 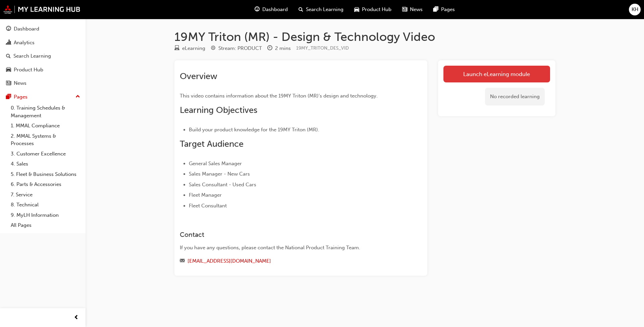 I want to click on a: guage-iconDashboard, so click(x=271, y=9).